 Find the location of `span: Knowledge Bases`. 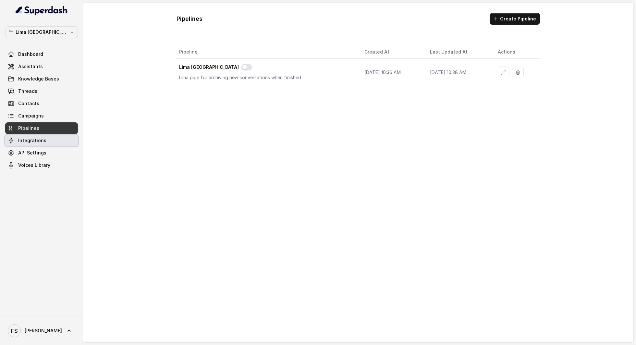

span: Knowledge Bases is located at coordinates (39, 79).